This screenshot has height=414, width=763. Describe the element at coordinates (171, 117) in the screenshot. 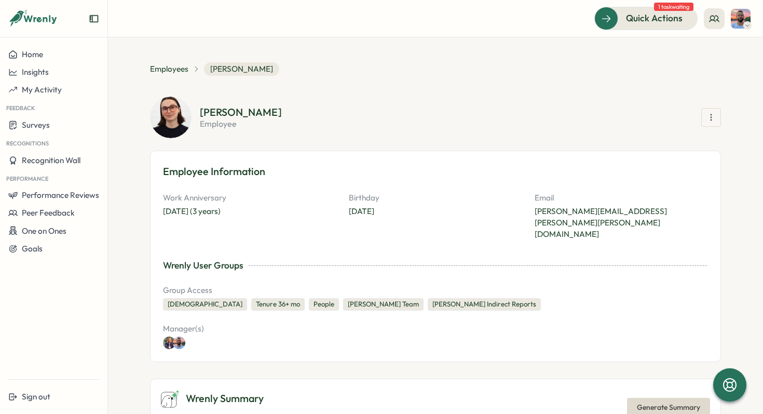

I see `img: Sara Knott` at that location.